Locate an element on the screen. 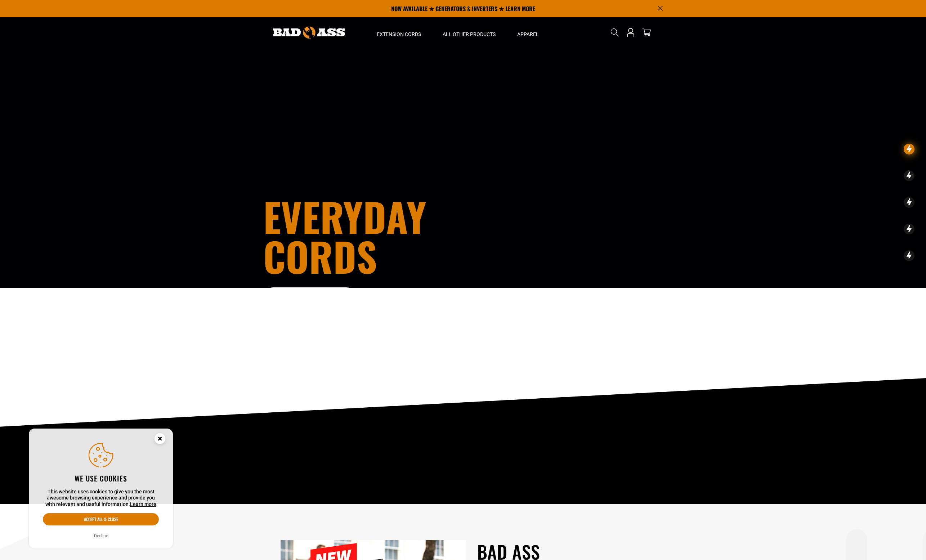  summary: Search is located at coordinates (615, 32).